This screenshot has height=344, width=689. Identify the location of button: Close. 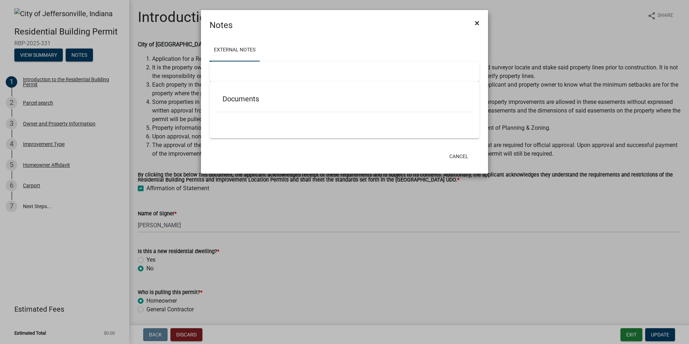
(477, 23).